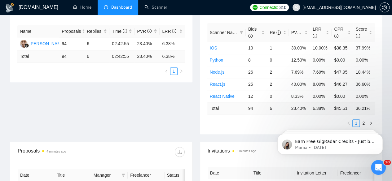  I want to click on td: 2, so click(277, 84).